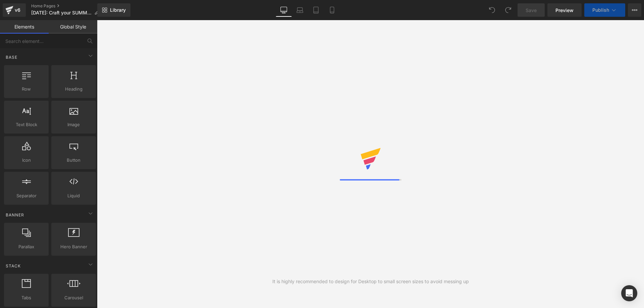 This screenshot has width=644, height=308. I want to click on button: Redo, so click(508, 10).